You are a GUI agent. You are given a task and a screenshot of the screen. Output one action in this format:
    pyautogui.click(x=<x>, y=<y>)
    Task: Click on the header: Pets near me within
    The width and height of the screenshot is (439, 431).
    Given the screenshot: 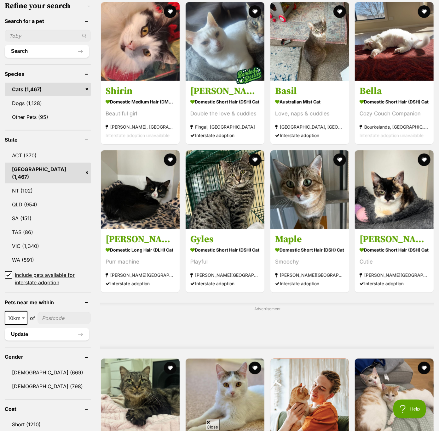 What is the action you would take?
    pyautogui.click(x=48, y=303)
    